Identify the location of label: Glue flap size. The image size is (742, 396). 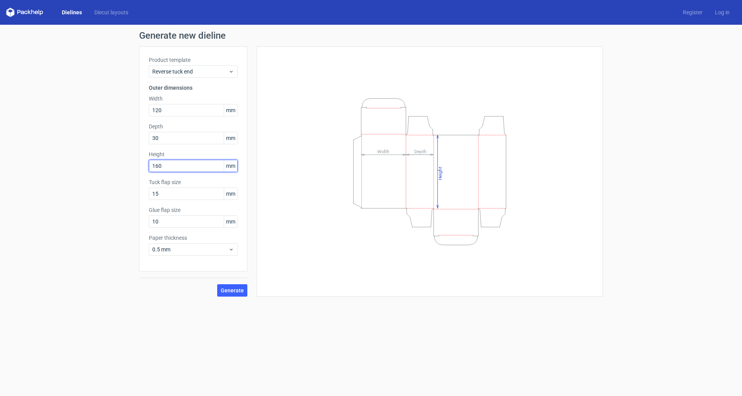
(193, 210).